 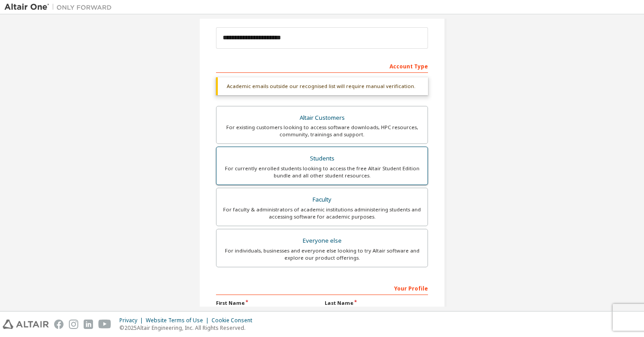 What do you see at coordinates (268, 304) in the screenshot?
I see `label: First Name` at bounding box center [268, 304].